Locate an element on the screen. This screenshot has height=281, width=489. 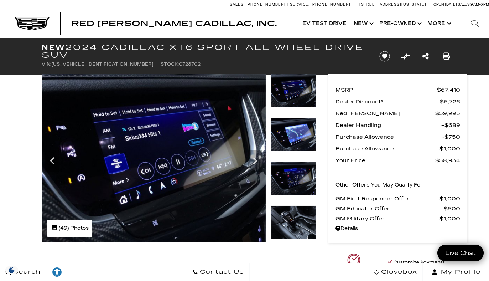
img: Opt-Out Icon is located at coordinates (12, 270).